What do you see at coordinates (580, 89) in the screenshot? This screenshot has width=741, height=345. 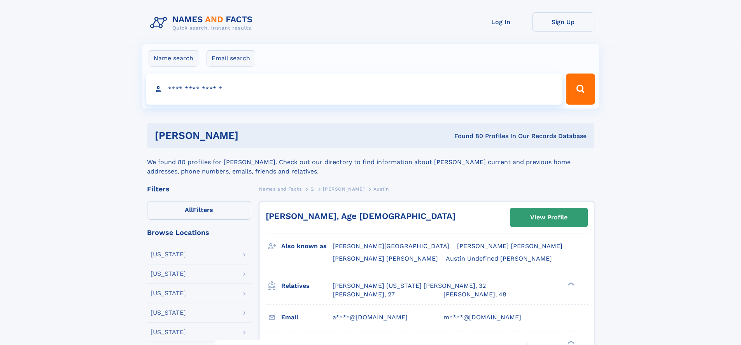 I see `button: Search Button` at bounding box center [580, 89].